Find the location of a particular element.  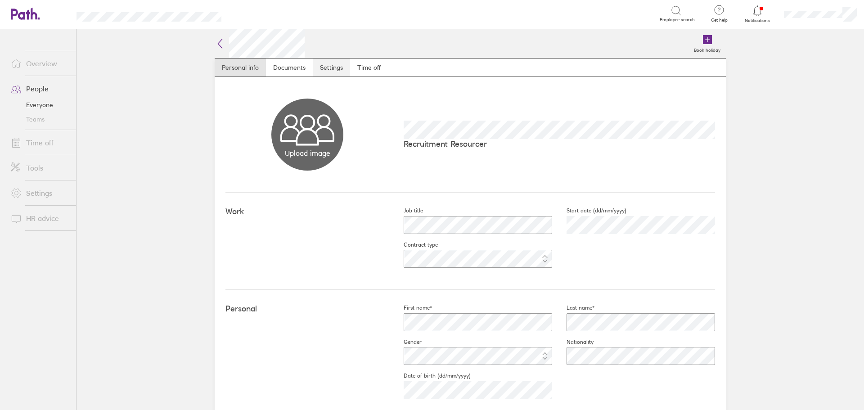

span: Notifications is located at coordinates (757, 21).